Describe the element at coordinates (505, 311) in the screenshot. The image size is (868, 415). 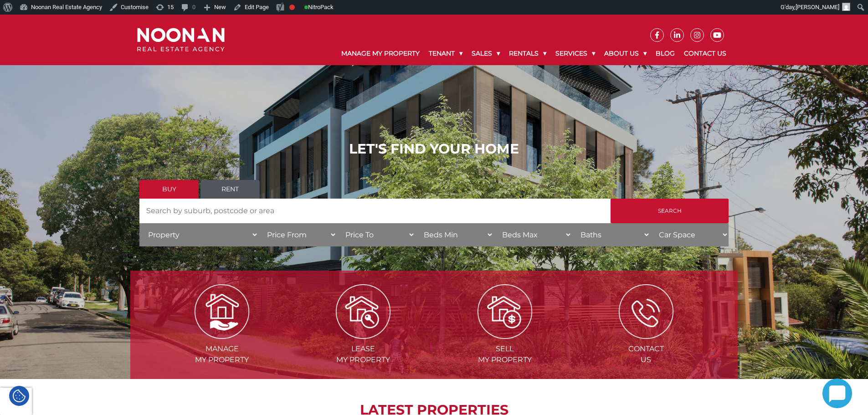
I see `img: Sell my property` at that location.